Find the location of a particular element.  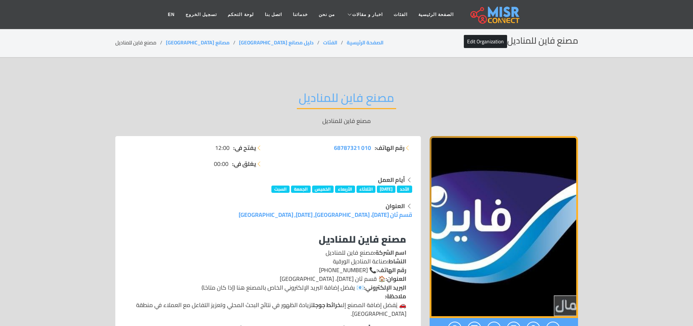

span: الثلاثاء is located at coordinates (366, 189).